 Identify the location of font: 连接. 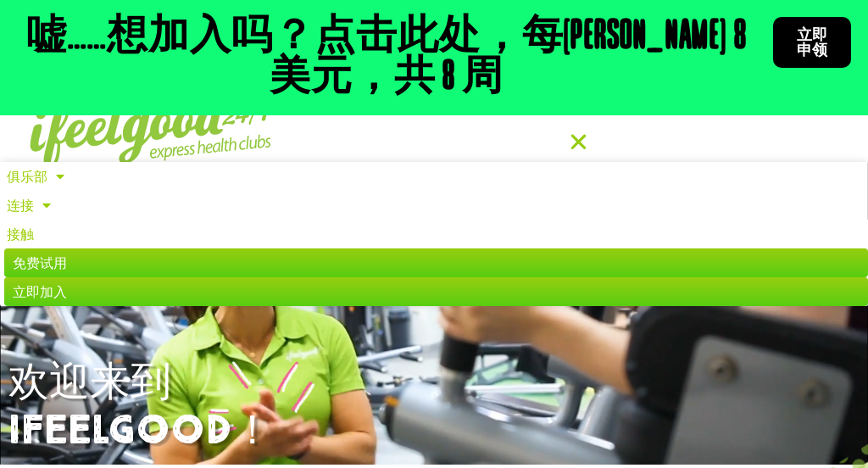
(21, 205).